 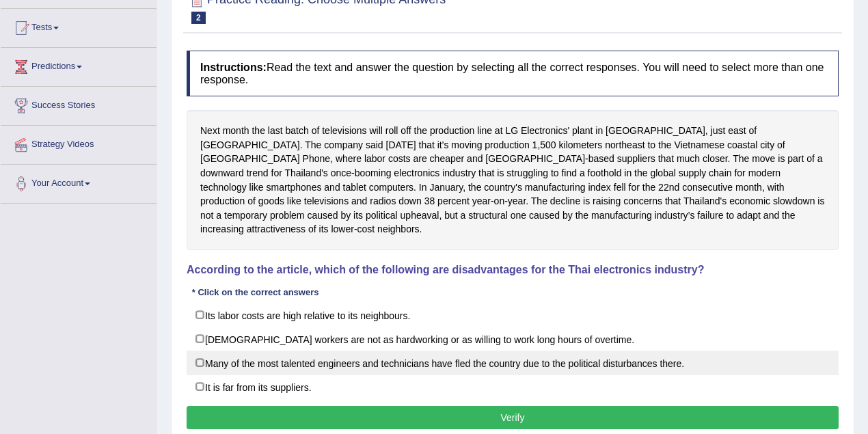 I want to click on h4: According to the article, which of the following are disadvantages for the Thai electronics indus..., so click(x=513, y=270).